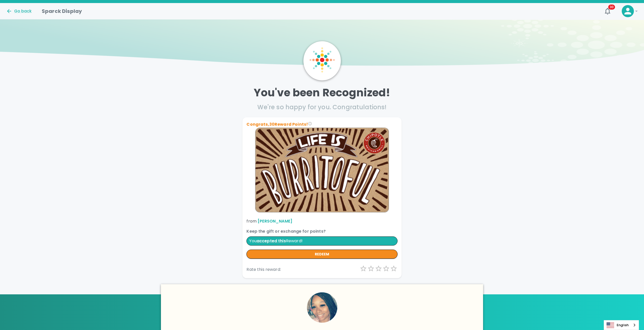  What do you see at coordinates (322, 254) in the screenshot?
I see `button: redeem` at bounding box center [322, 254].